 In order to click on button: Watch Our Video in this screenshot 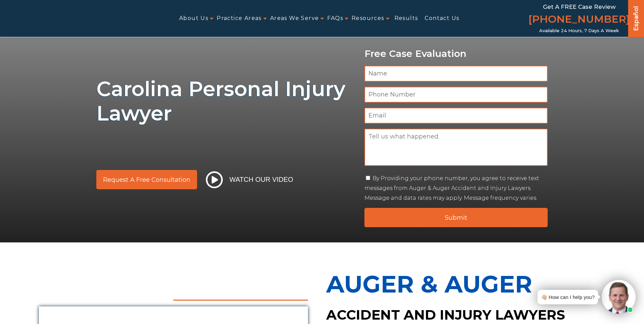, I will do `click(250, 180)`.